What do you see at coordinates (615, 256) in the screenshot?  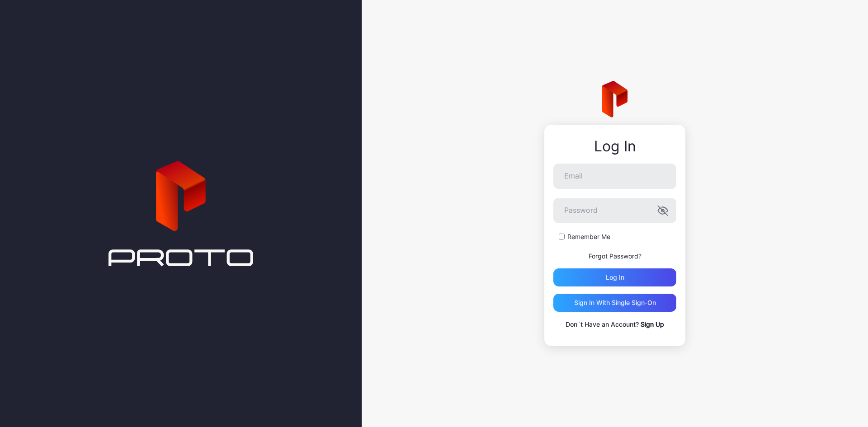 I see `a: Forgot Password?` at bounding box center [615, 256].